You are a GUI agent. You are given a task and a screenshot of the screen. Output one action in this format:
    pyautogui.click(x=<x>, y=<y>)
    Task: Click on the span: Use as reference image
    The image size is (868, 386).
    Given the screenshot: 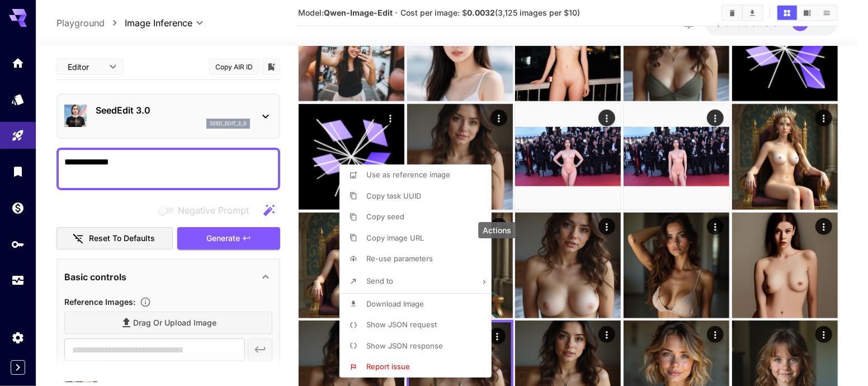 What is the action you would take?
    pyautogui.click(x=408, y=175)
    